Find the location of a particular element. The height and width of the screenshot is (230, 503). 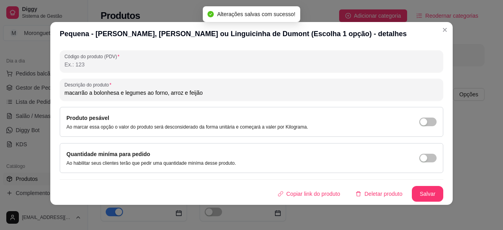

label: Código do produto (PDV) is located at coordinates (93, 56).